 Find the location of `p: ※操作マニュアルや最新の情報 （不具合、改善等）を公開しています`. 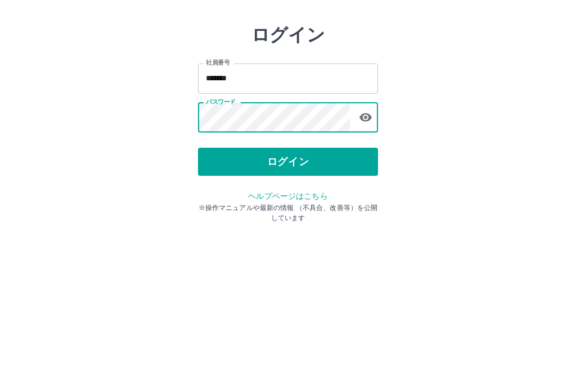

p: ※操作マニュアルや最新の情報 （不具合、改善等）を公開しています is located at coordinates (288, 260).